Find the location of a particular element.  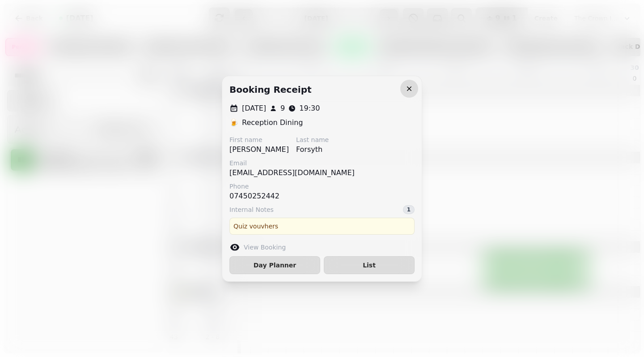

h2: Booking receipt is located at coordinates (271, 89).